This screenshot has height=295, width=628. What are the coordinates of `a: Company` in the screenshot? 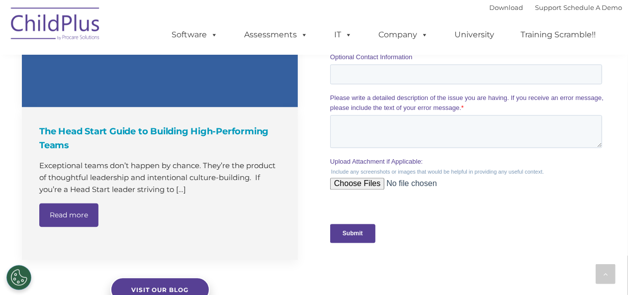 It's located at (403, 35).